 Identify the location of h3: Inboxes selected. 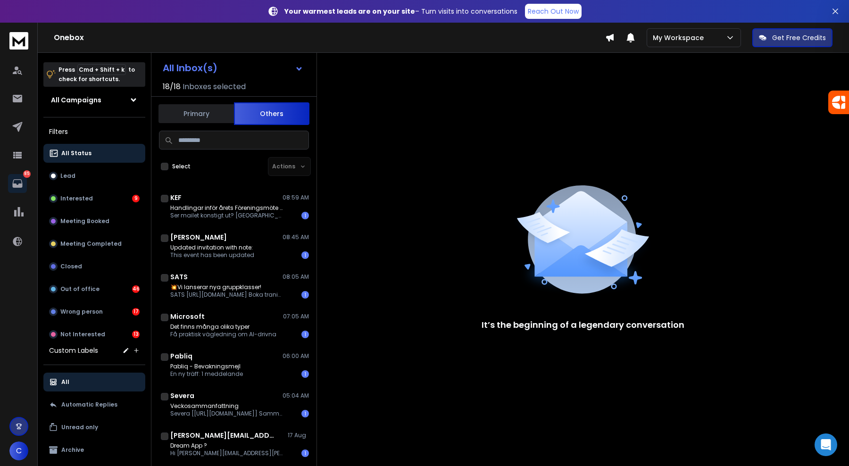
(214, 87).